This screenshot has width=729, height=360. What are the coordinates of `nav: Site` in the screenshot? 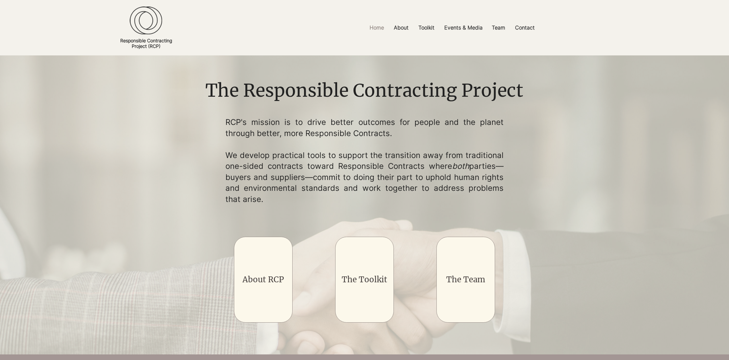 It's located at (452, 28).